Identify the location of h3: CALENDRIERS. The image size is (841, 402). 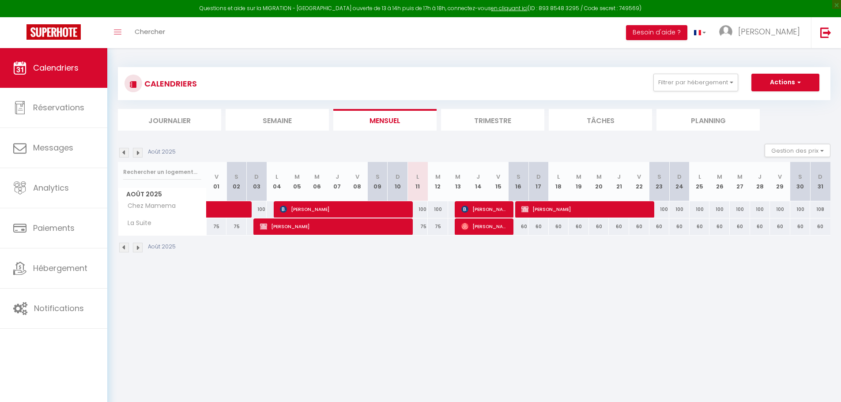
(169, 83).